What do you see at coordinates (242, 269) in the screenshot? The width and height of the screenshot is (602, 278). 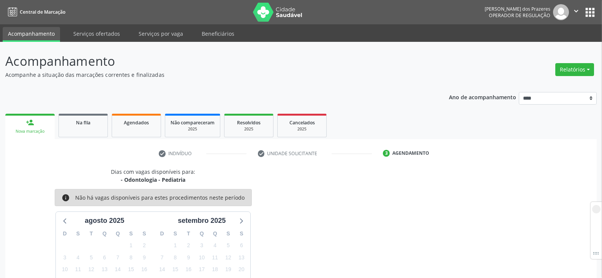 I see `span: sábado, 20 de setembro de 2025` at bounding box center [242, 269].